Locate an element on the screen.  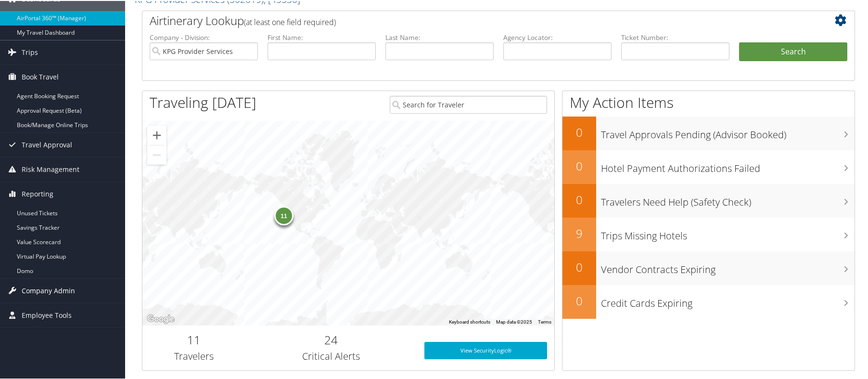
span: Travel Approval is located at coordinates (46, 144).